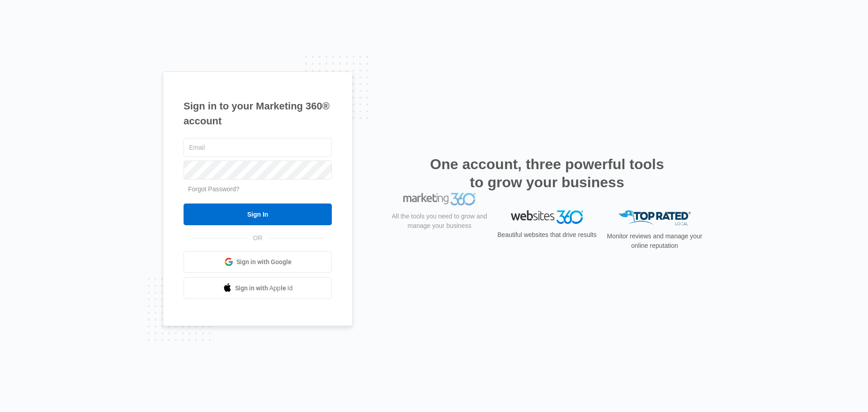 This screenshot has width=868, height=412. What do you see at coordinates (257, 262) in the screenshot?
I see `a: Sign in with Google` at bounding box center [257, 262].